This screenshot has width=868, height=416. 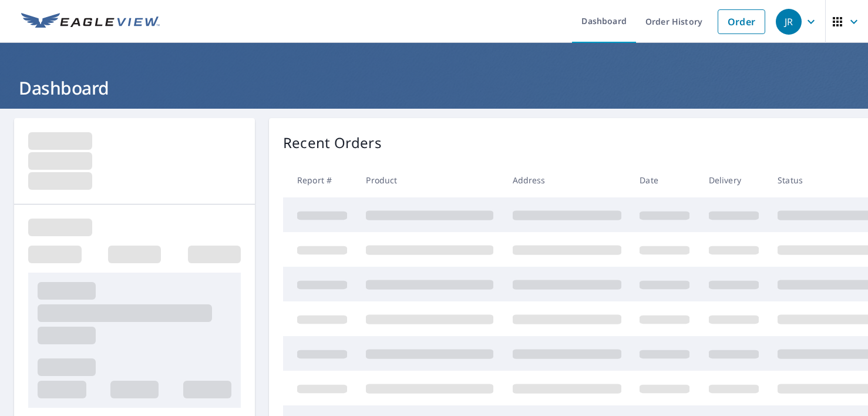 What do you see at coordinates (789, 22) in the screenshot?
I see `div: JR` at bounding box center [789, 22].